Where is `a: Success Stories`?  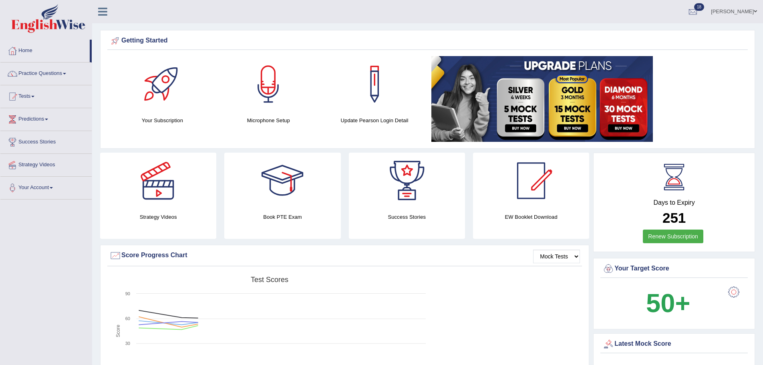 a: Success Stories is located at coordinates (46, 141).